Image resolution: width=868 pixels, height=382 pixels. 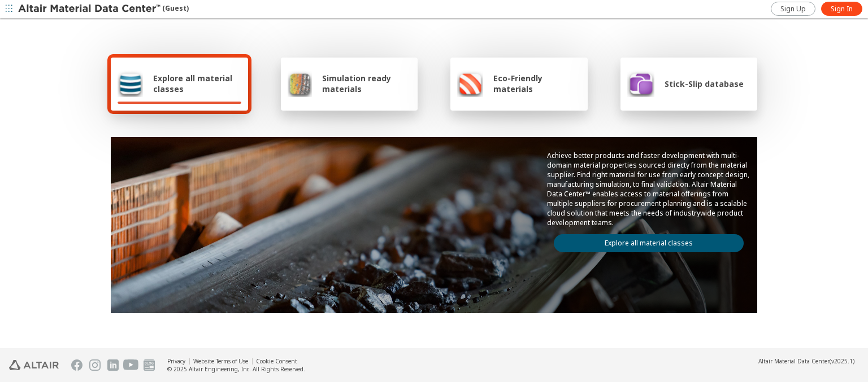 What do you see at coordinates (537, 83) in the screenshot?
I see `span: Eco-Friendly materials` at bounding box center [537, 83].